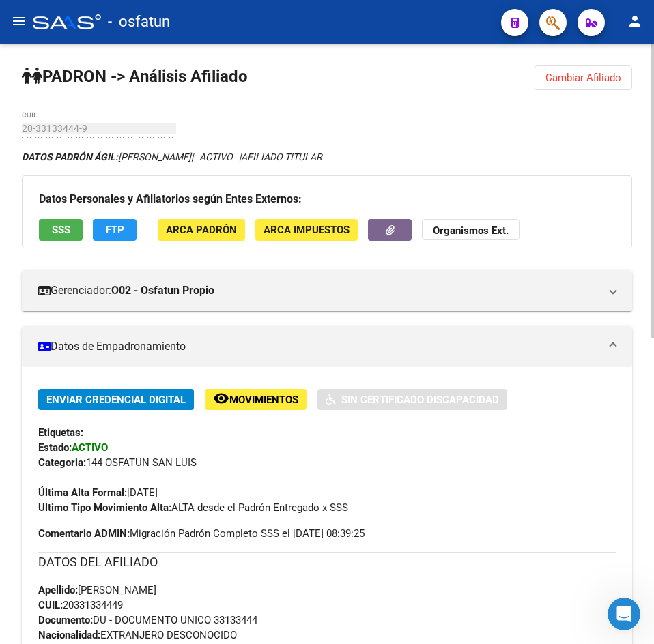 The height and width of the screenshot is (644, 654). What do you see at coordinates (105, 508) in the screenshot?
I see `strong: Ultimo Tipo Movimiento Alta:` at bounding box center [105, 508].